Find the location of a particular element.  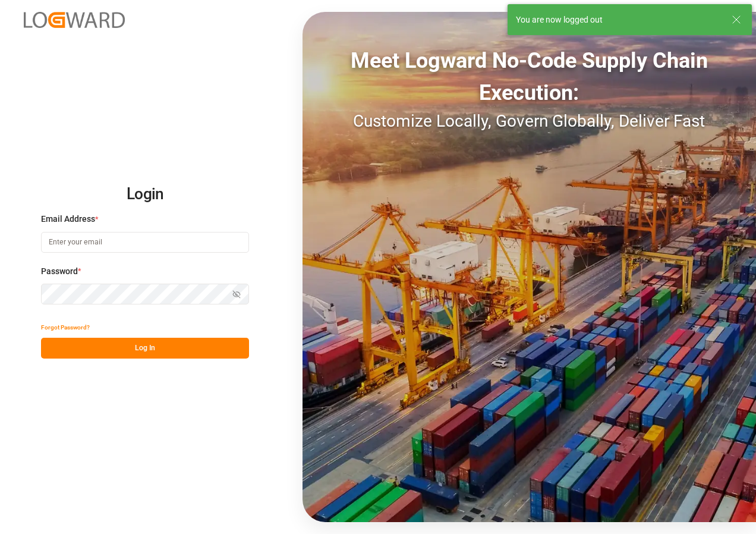

span: Email Address is located at coordinates (68, 219).